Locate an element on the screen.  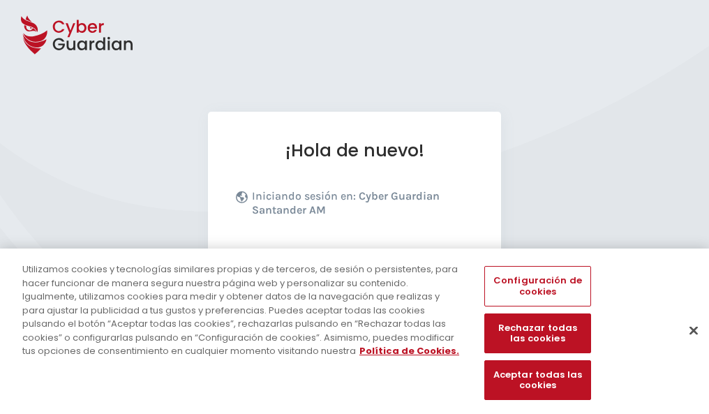
button: Cerrar is located at coordinates (693, 330).